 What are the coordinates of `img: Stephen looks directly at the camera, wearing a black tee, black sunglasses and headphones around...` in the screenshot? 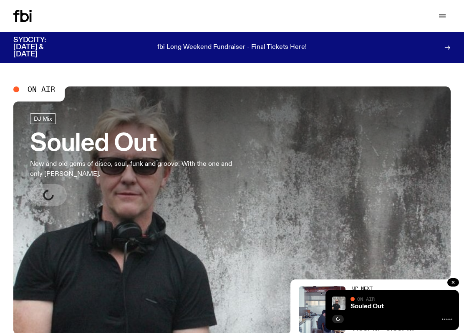 It's located at (339, 303).